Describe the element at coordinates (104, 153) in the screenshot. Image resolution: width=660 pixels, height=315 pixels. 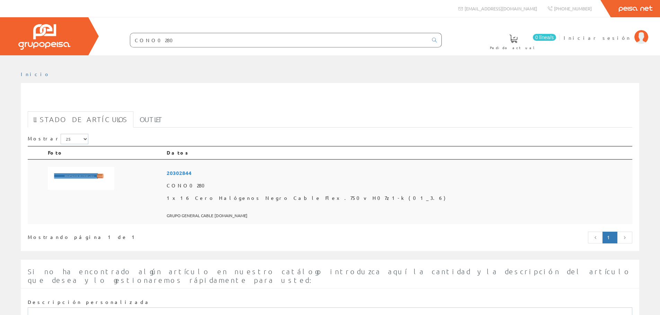
I see `th: Foto` at that location.